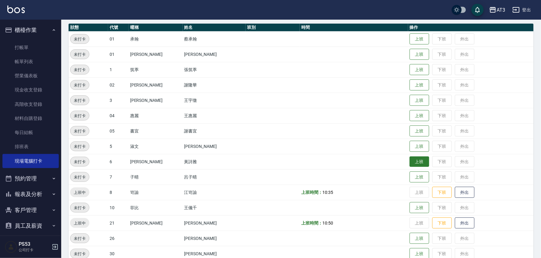 The height and width of the screenshot is (258, 541). I want to click on td: 承翰, so click(156, 39).